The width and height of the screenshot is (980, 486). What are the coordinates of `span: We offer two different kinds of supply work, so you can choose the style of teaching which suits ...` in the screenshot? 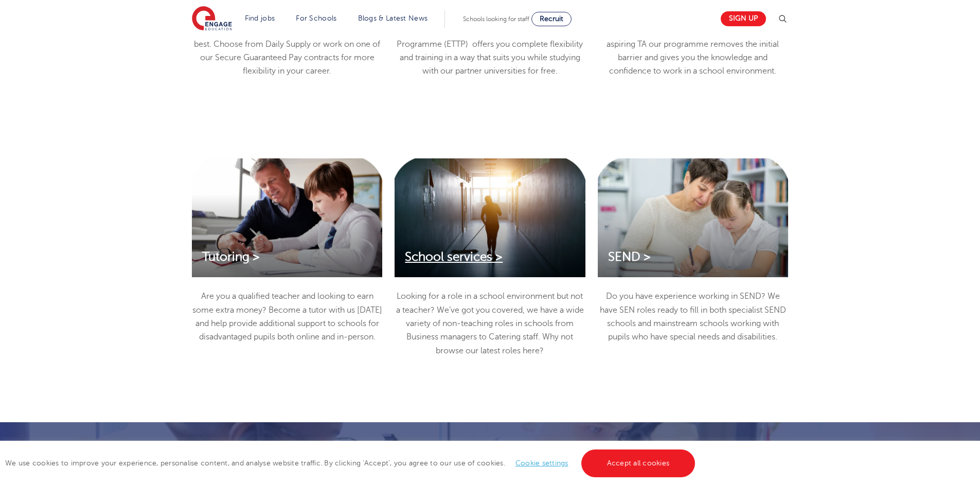 It's located at (287, 44).